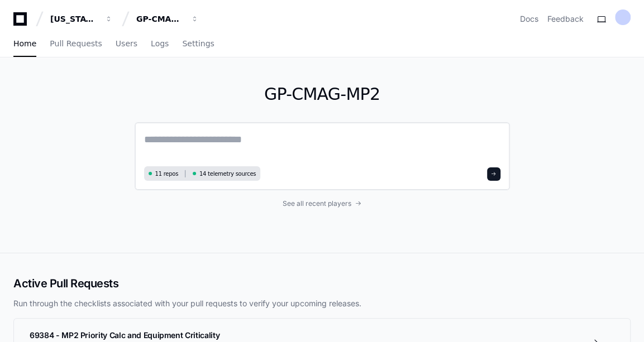  What do you see at coordinates (227, 173) in the screenshot?
I see `span: 14 telemetry sources` at bounding box center [227, 173].